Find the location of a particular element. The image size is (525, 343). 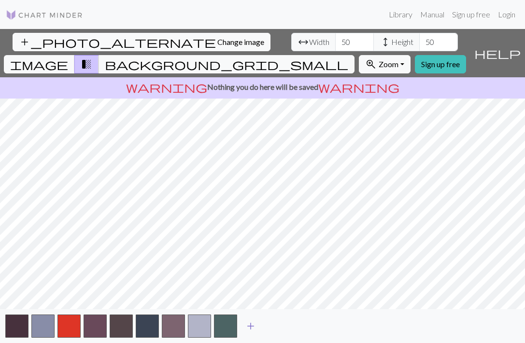

span: transition_fade is located at coordinates (86, 64).